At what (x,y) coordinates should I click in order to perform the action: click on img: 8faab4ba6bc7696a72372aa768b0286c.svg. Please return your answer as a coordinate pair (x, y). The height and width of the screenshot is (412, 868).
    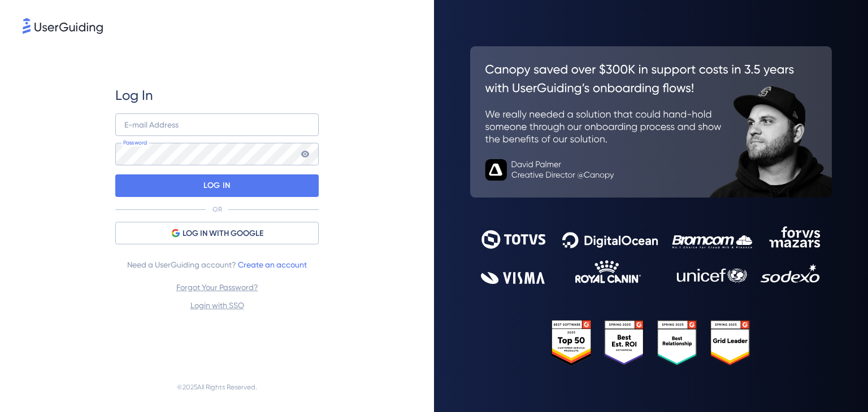
    Looking at the image, I should click on (63, 26).